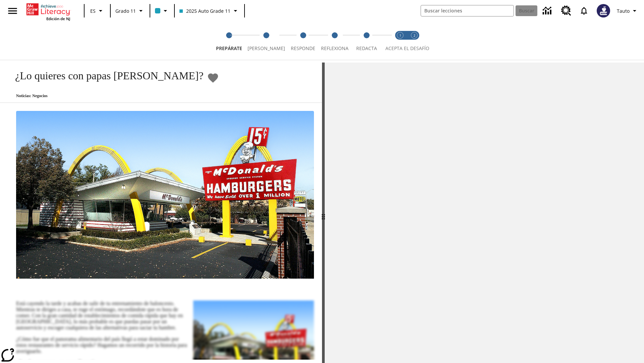  What do you see at coordinates (98, 11) in the screenshot?
I see `button: Lenguaje: ES, Selecciona un idioma` at bounding box center [98, 11].